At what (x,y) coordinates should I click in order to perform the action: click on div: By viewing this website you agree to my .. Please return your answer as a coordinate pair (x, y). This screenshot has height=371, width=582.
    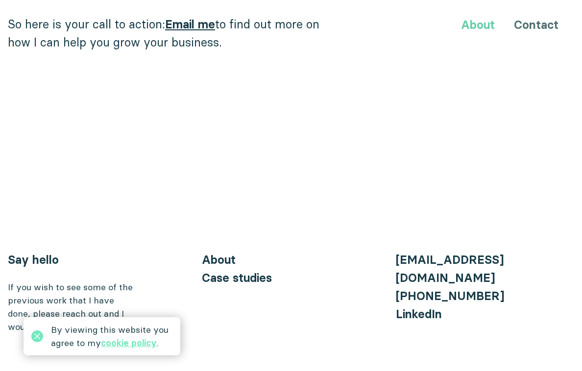
    Looking at the image, I should click on (112, 336).